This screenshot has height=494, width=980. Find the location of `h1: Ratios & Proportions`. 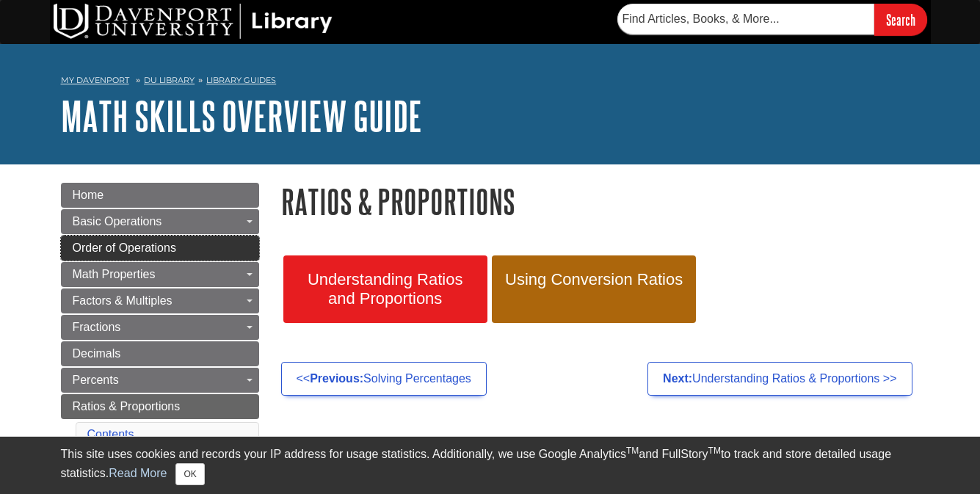

h1: Ratios & Proportions is located at coordinates (600, 201).